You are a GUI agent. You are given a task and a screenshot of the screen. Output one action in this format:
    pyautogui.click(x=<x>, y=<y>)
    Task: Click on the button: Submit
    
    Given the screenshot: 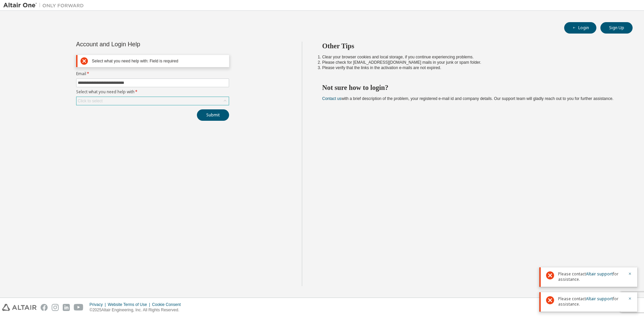 What is the action you would take?
    pyautogui.click(x=213, y=115)
    